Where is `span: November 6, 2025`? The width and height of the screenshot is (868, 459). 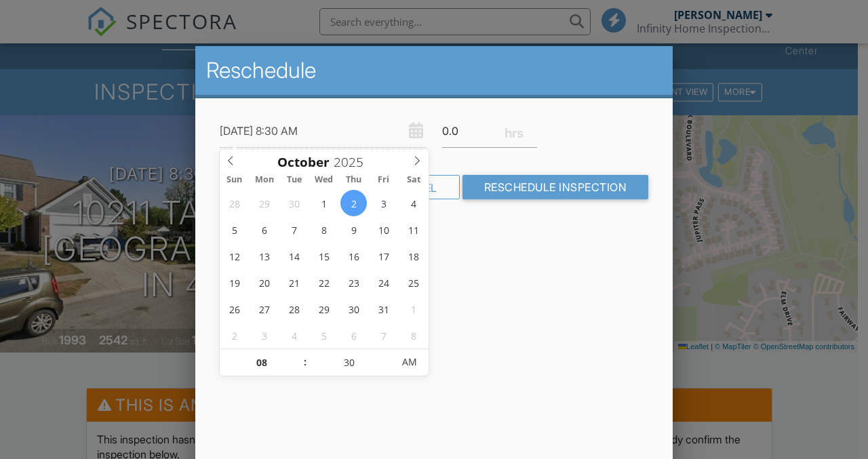
span: November 6, 2025 is located at coordinates (354, 335).